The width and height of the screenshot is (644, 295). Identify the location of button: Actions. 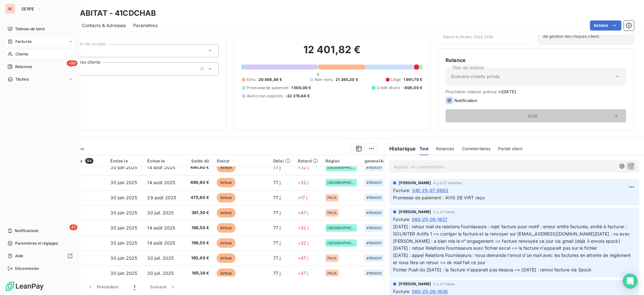
(606, 25).